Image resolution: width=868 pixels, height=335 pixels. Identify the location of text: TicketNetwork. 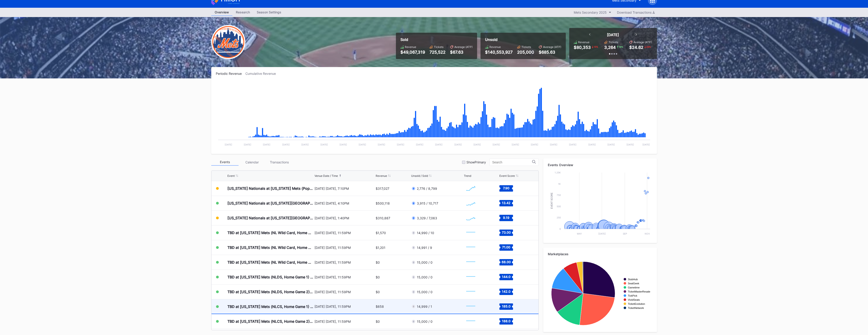
(636, 308).